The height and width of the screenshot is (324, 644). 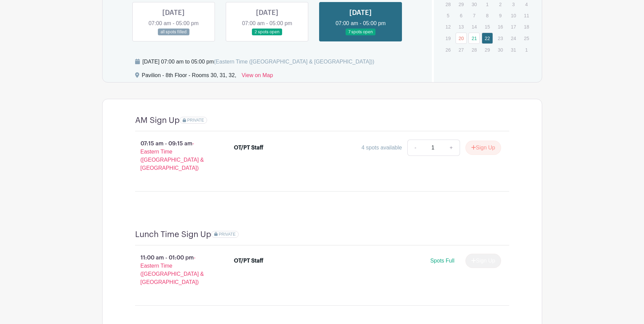 What do you see at coordinates (449, 16) in the screenshot?
I see `p: 5` at bounding box center [449, 16].